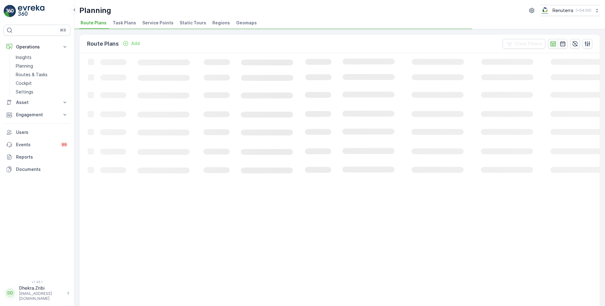  I want to click on span: Task Plans, so click(124, 23).